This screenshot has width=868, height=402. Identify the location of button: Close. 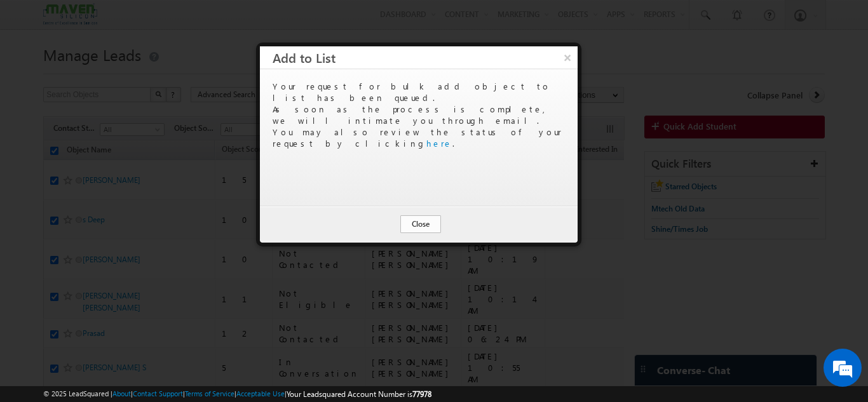
(421, 225).